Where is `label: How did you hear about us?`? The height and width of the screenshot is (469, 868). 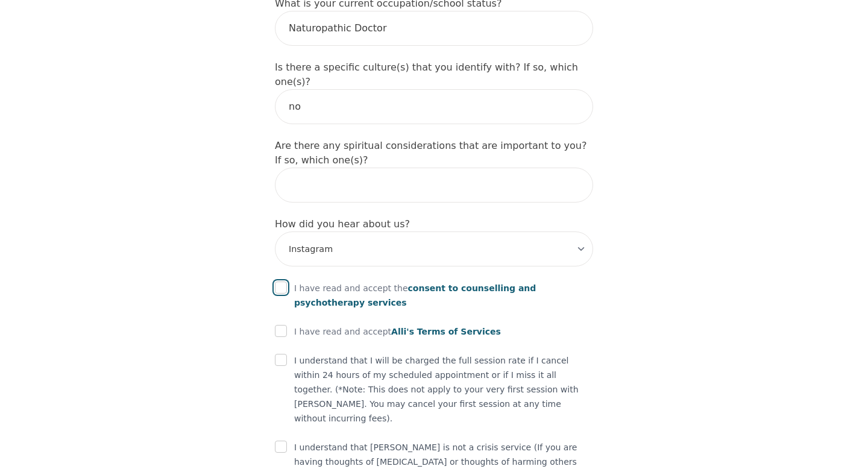
label: How did you hear about us? is located at coordinates (342, 224).